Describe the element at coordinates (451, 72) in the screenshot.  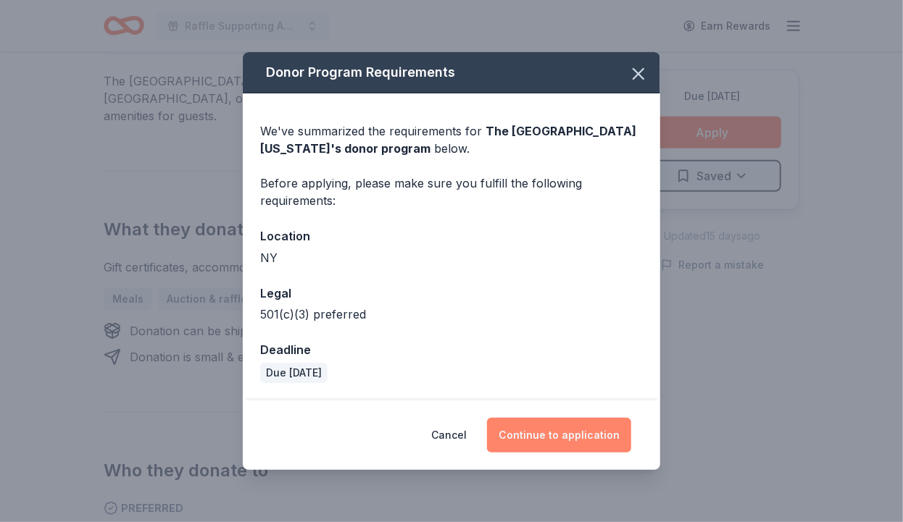
I see `div: Donor Program Requirements` at that location.